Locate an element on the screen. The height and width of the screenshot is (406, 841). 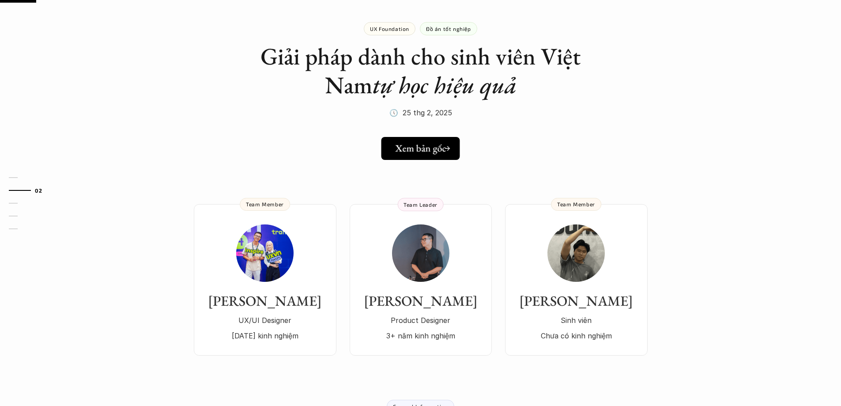
p: Chưa có kinh nghiệm is located at coordinates (576, 336).